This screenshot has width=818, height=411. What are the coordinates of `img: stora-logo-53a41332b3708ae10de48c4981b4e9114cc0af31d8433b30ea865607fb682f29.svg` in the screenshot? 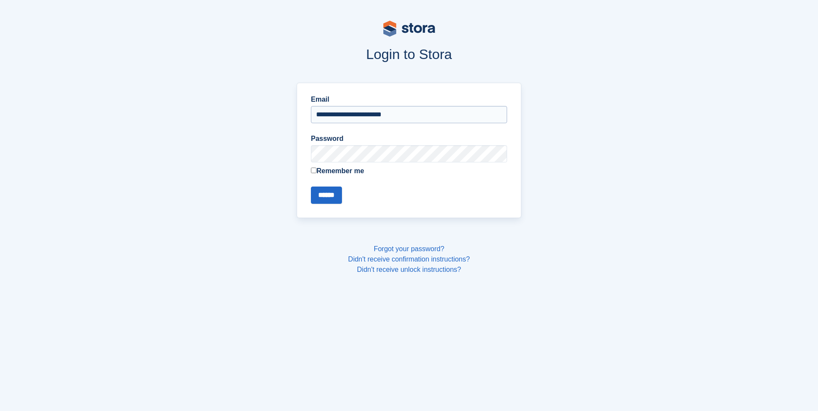 It's located at (409, 28).